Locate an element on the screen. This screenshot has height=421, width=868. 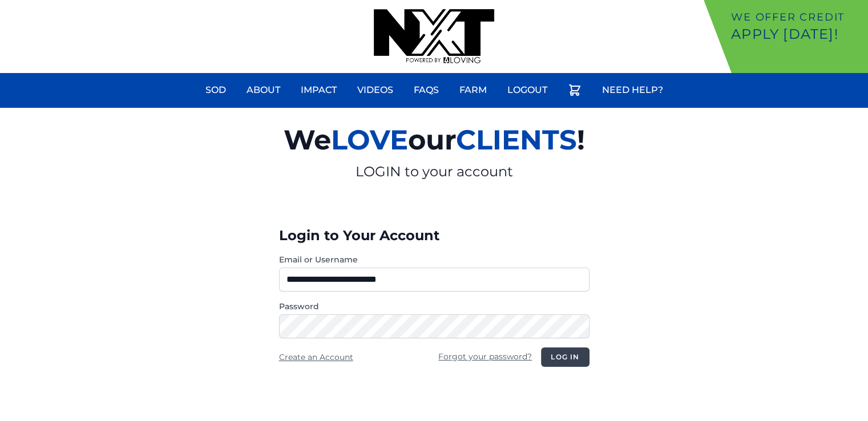
a: FAQs is located at coordinates (426, 90).